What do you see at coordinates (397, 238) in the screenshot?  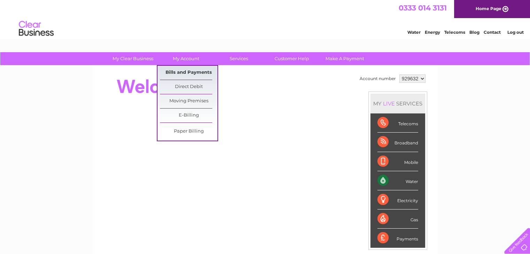 I see `div: Payments` at bounding box center [397, 238].